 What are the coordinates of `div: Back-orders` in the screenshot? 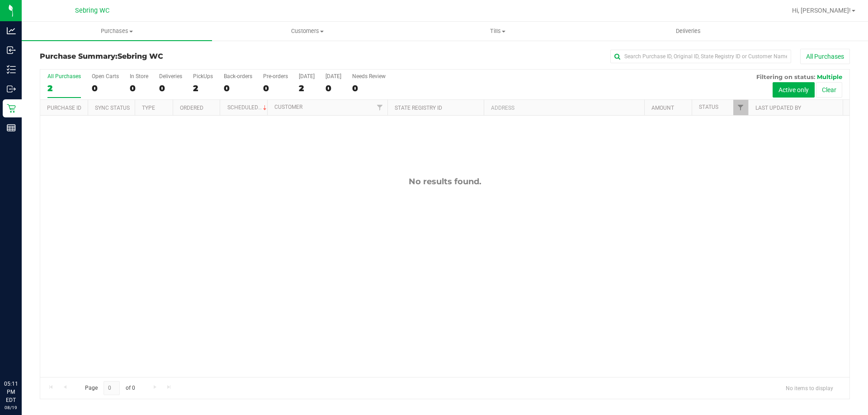 It's located at (238, 76).